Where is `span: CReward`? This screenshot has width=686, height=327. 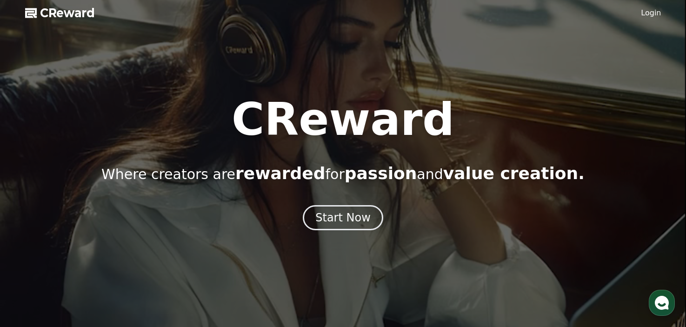
span: CReward is located at coordinates (67, 13).